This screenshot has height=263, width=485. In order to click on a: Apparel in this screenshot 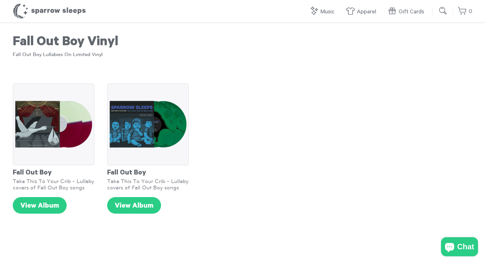, I will do `click(362, 12)`.